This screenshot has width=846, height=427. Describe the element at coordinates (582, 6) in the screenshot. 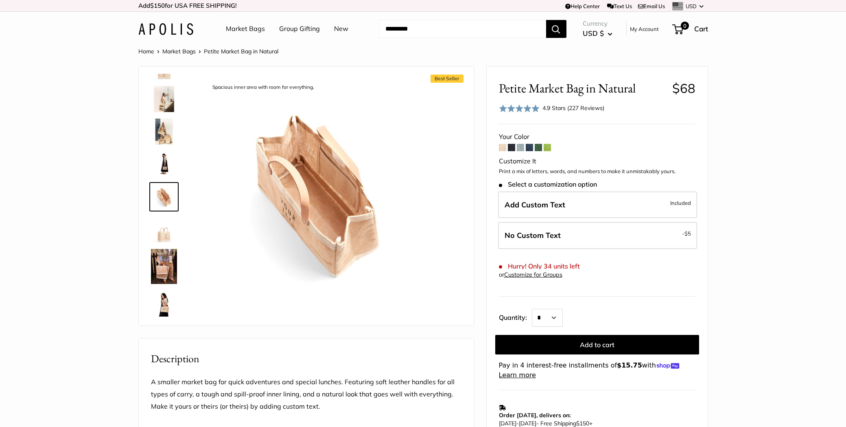

I see `a: Help Center` at that location.